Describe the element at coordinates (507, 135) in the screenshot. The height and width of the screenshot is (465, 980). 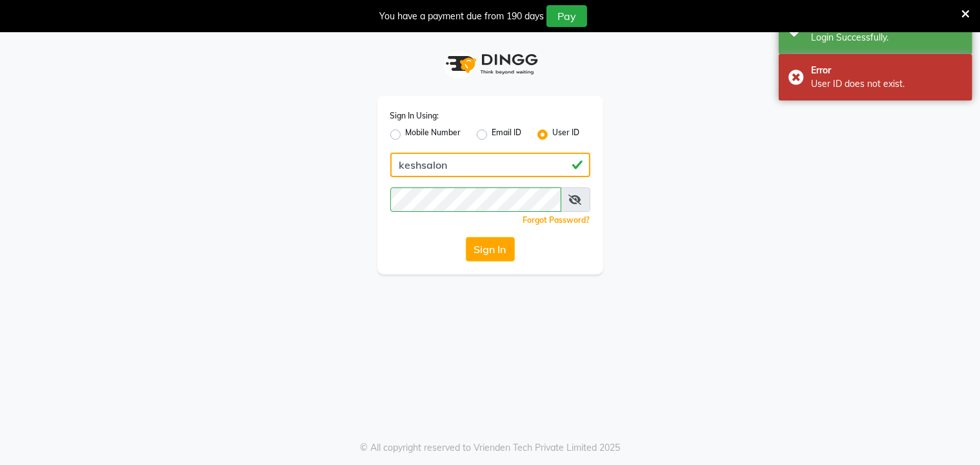
I see `label: Email ID` at that location.